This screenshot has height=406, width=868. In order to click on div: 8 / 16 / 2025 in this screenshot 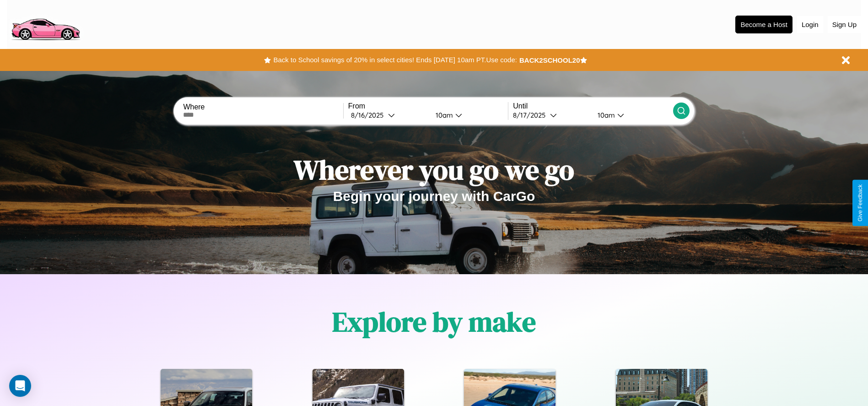, I will do `click(370, 115)`.